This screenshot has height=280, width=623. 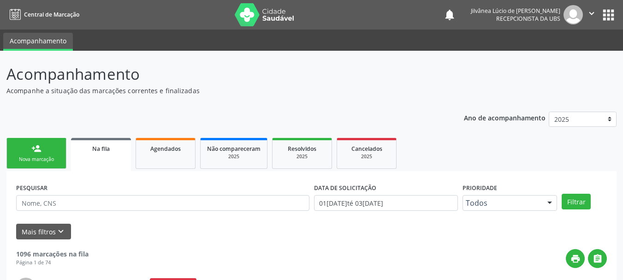 What do you see at coordinates (502, 203) in the screenshot?
I see `span: Todos` at bounding box center [502, 203].